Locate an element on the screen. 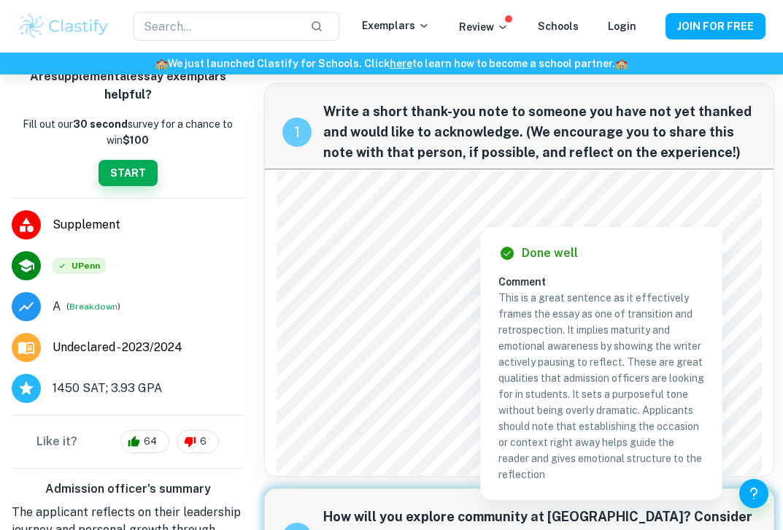 The width and height of the screenshot is (783, 530). h6: Like it? is located at coordinates (57, 441).